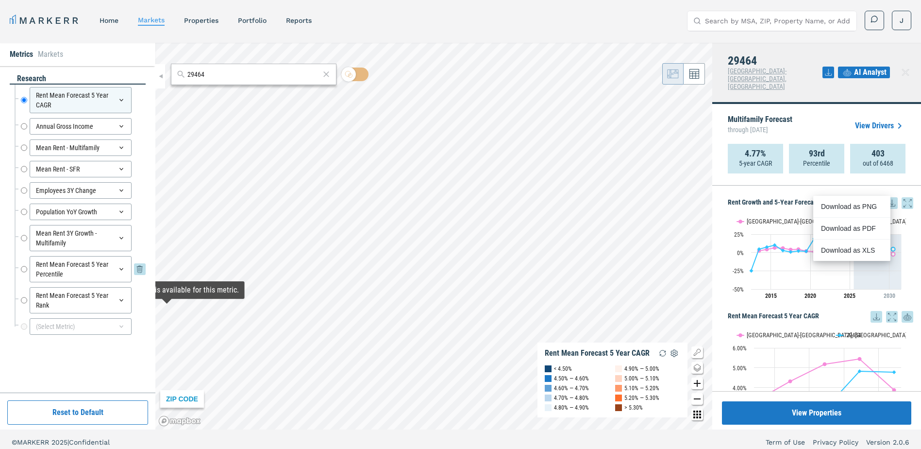 This screenshot has width=921, height=449. I want to click on tspan: 2015, so click(771, 296).